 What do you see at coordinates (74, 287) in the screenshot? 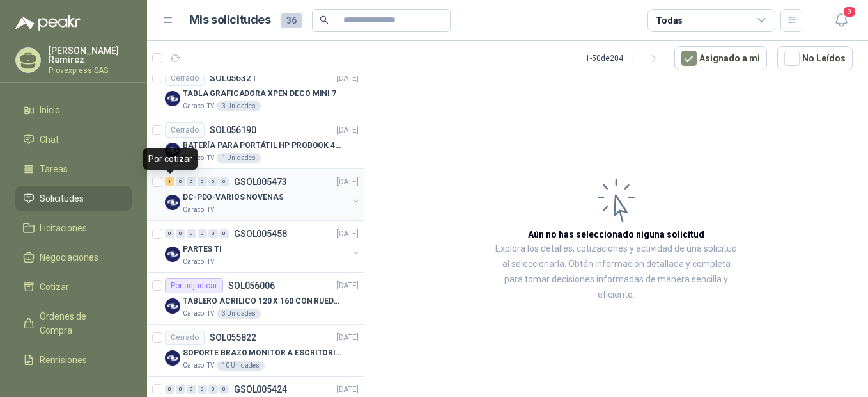
I see `a: Cotizar` at bounding box center [74, 287].